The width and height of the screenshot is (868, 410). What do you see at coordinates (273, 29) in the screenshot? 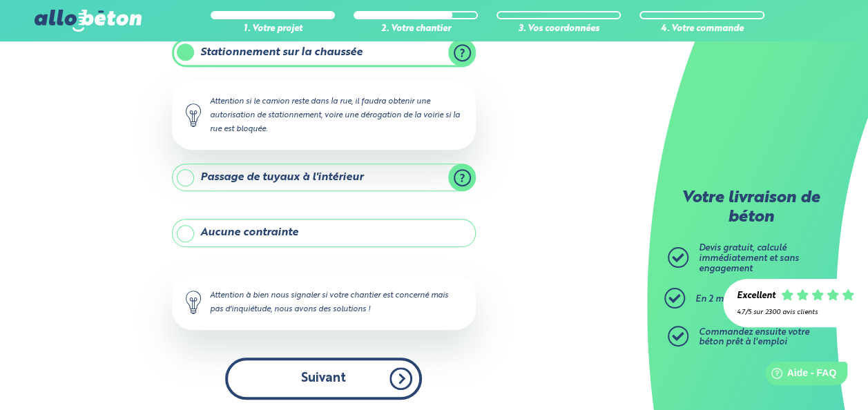
I see `div: 1. Votre projet` at bounding box center [273, 29].